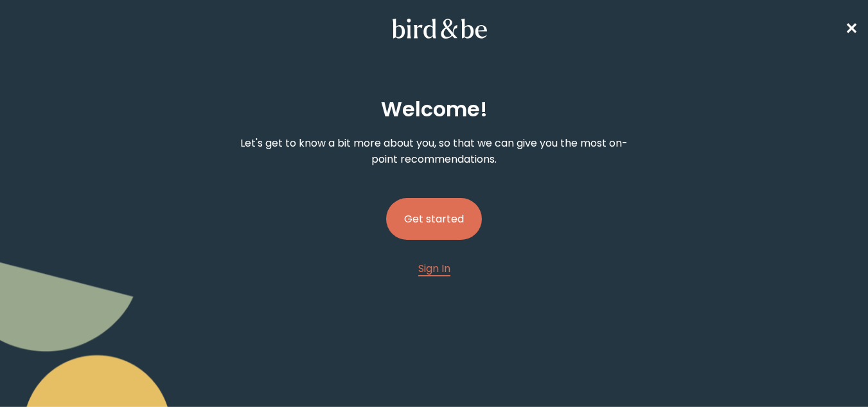 The image size is (868, 407). I want to click on h2: Welcome !, so click(434, 109).